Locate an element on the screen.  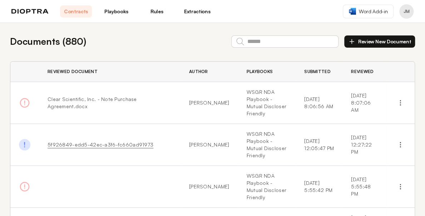
th: Author is located at coordinates (209, 71).